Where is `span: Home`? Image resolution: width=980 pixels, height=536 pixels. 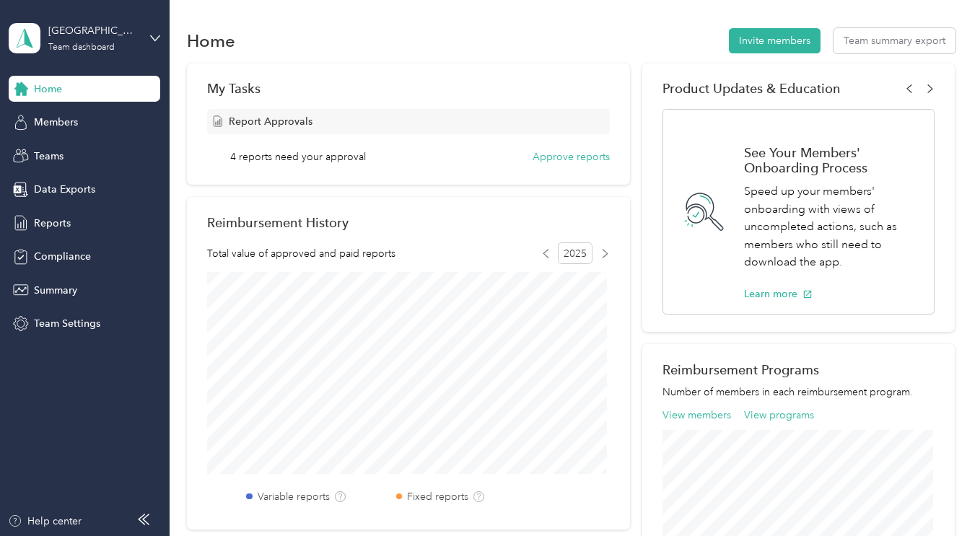 span: Home is located at coordinates (48, 88).